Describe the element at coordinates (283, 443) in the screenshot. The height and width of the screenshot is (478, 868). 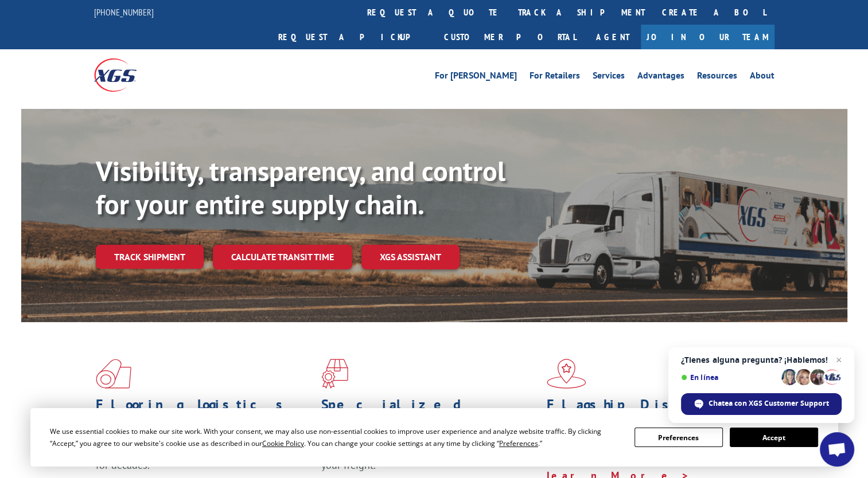
I see `span: Cookie Policy` at that location.